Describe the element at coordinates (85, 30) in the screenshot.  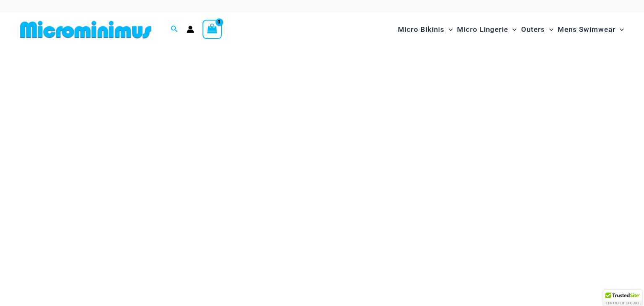
I see `img: MM SHOP LOGO FLAT` at that location.